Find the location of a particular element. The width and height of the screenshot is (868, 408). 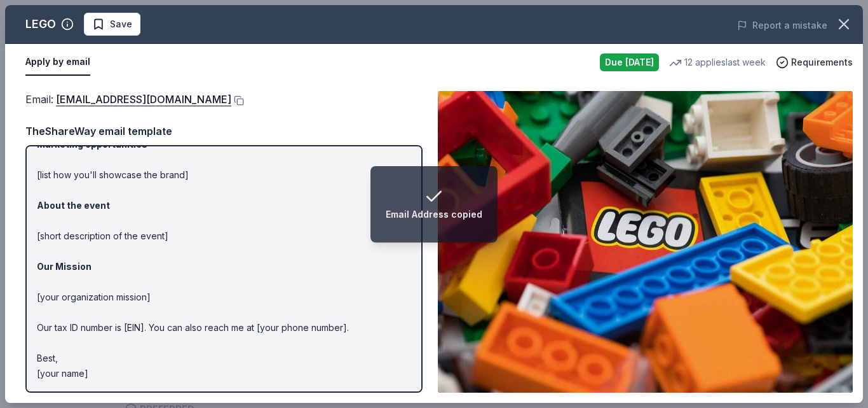

button: Apply by email is located at coordinates (57, 62).